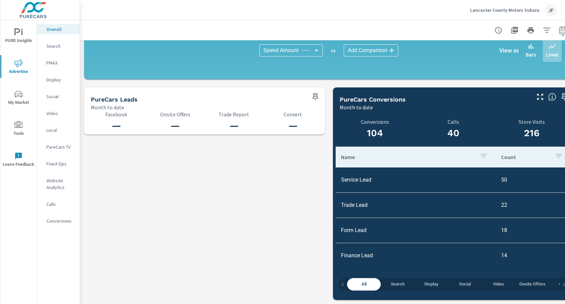 The image size is (565, 304). I want to click on p: Name, so click(407, 157).